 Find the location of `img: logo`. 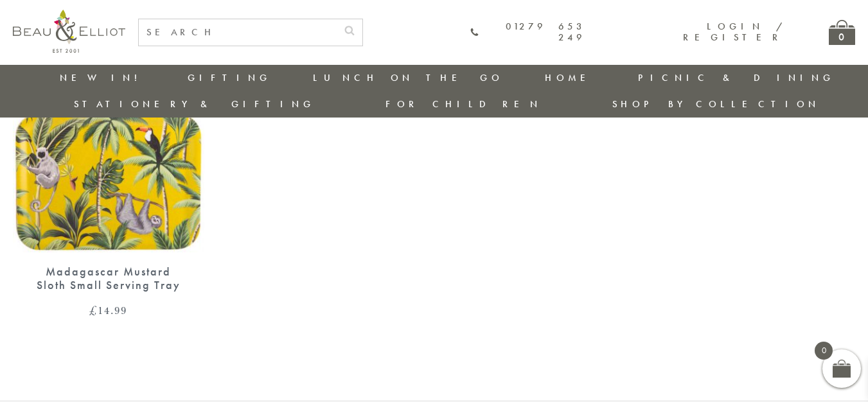

img: logo is located at coordinates (69, 31).